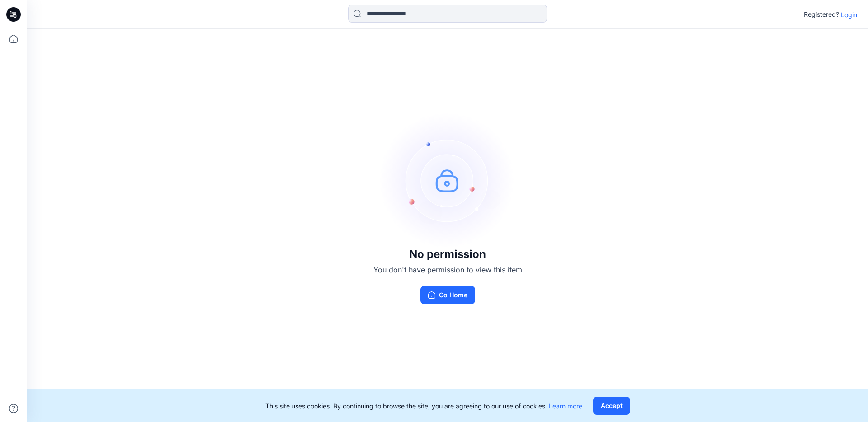 This screenshot has width=868, height=422. What do you see at coordinates (447, 181) in the screenshot?
I see `img: no-perm.svg` at bounding box center [447, 181].